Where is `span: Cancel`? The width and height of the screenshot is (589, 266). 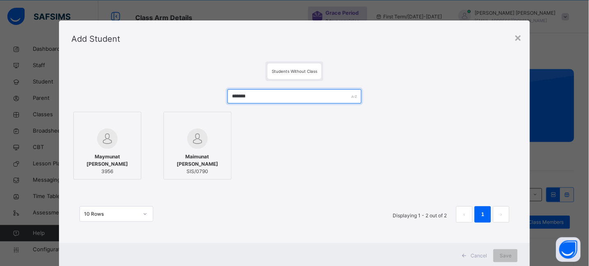
span: Cancel is located at coordinates (479, 256).